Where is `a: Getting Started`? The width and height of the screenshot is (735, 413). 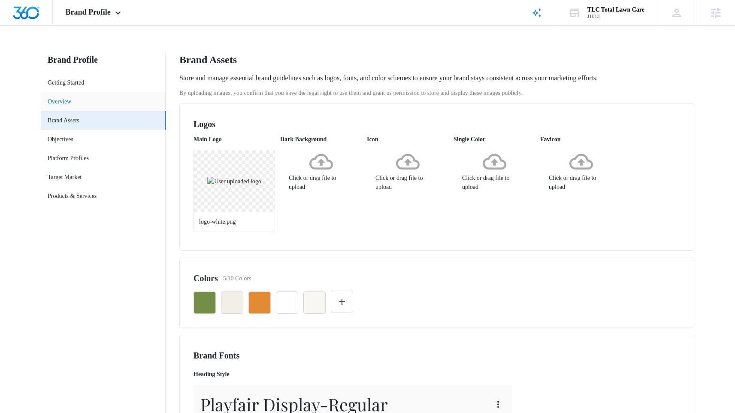
a: Getting Started is located at coordinates (66, 82).